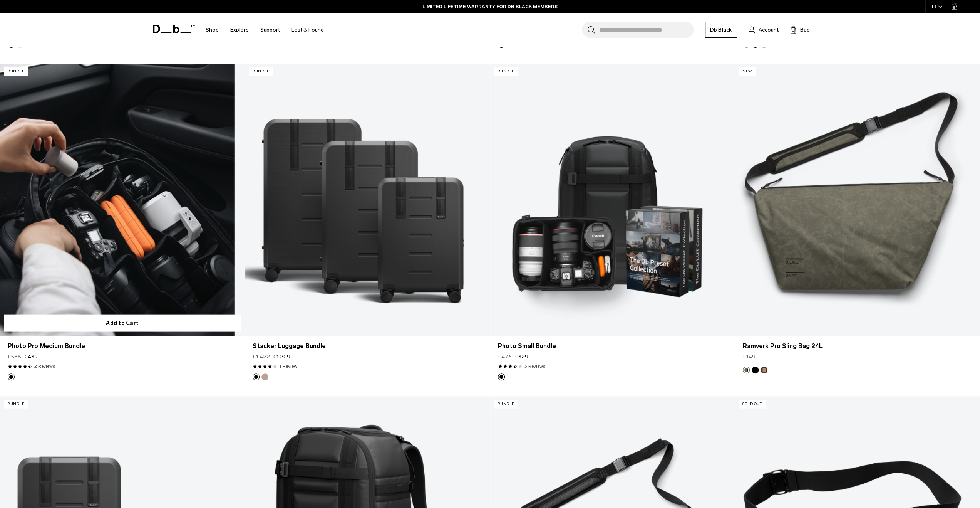  Describe the element at coordinates (799, 30) in the screenshot. I see `button: Bag` at that location.